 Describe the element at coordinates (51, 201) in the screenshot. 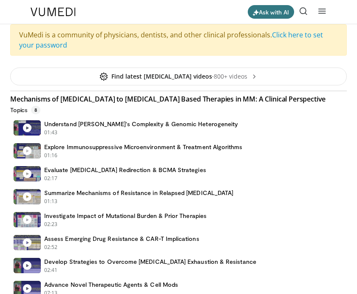

I see `p: 01:13` at that location.